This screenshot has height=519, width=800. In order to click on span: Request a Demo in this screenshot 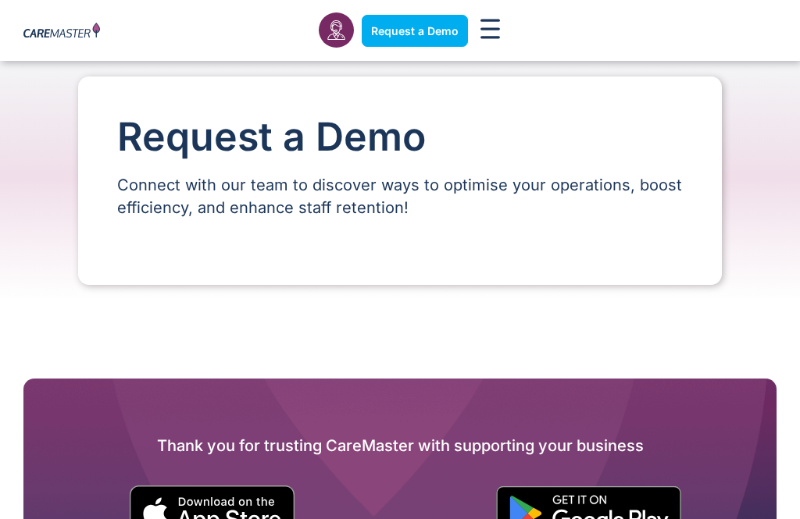, I will do `click(415, 30)`.